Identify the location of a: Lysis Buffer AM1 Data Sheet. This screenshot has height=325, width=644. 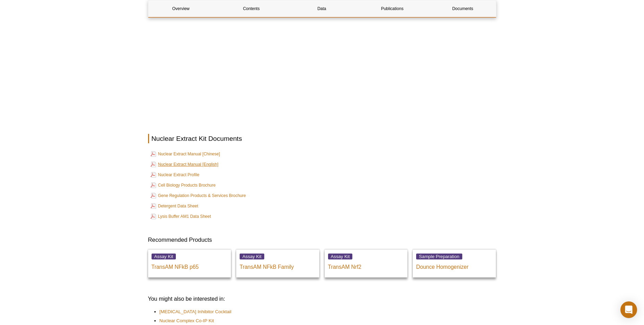
(181, 216).